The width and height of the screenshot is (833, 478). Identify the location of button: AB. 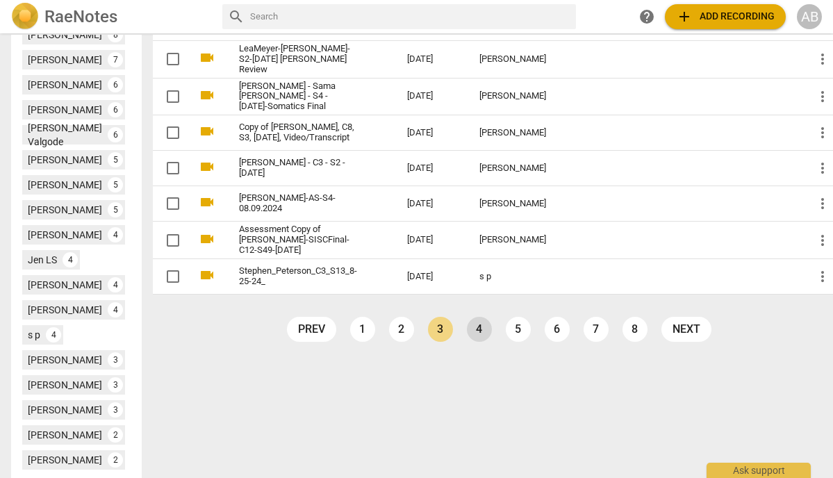
(809, 17).